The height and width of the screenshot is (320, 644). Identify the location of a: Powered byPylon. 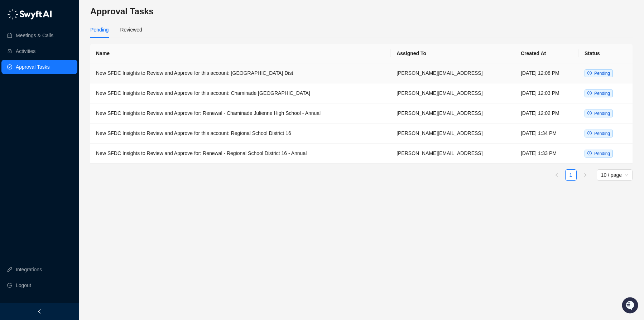
(68, 121).